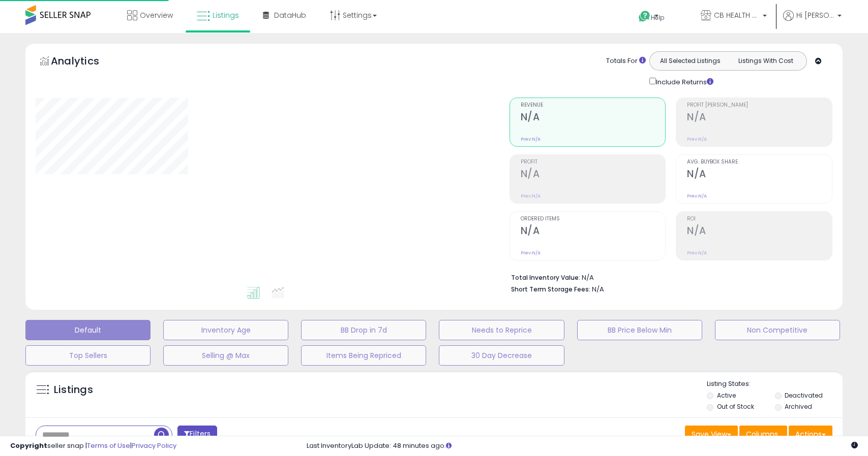 Image resolution: width=868 pixels, height=456 pixels. I want to click on button: Top Sellers, so click(88, 356).